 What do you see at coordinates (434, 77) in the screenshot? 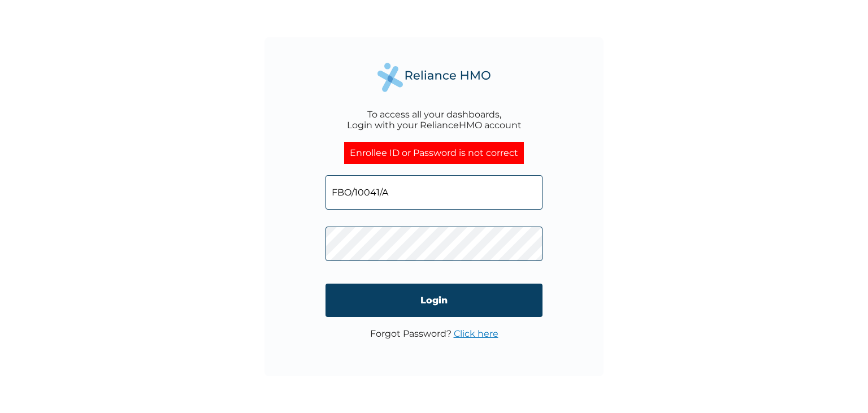
I see `img: Reliance Health's Logo` at bounding box center [434, 77].